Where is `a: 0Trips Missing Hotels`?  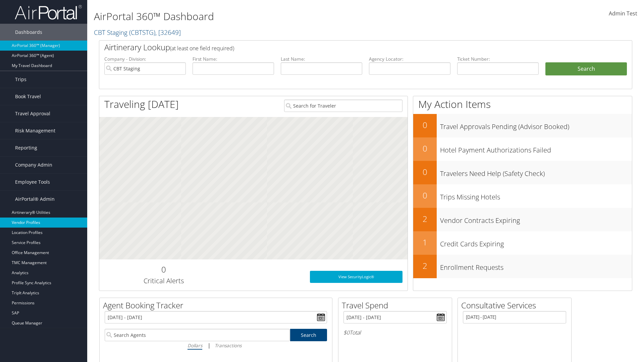
a: 0Trips Missing Hotels is located at coordinates (523, 196).